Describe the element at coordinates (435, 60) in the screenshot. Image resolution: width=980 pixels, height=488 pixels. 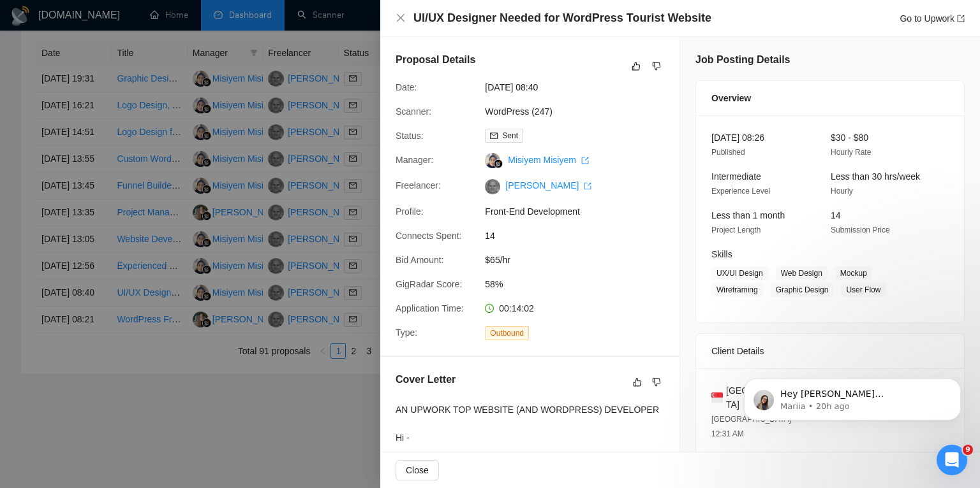
I see `h5: Proposal Details` at that location.